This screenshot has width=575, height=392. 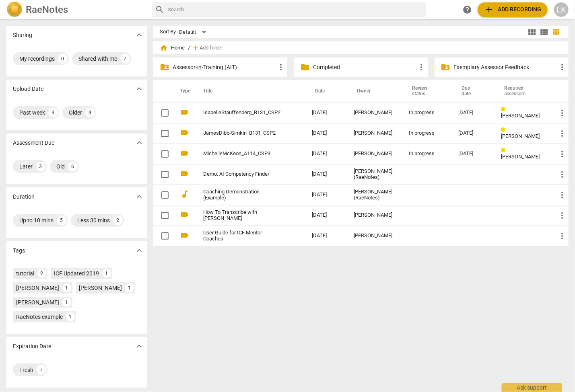 I want to click on h2: RaeNotes, so click(x=46, y=10).